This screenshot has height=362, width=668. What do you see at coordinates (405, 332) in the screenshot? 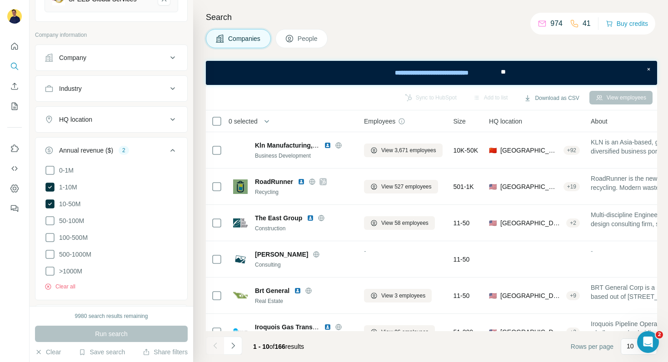
I see `span: View 96 employees` at bounding box center [405, 332].